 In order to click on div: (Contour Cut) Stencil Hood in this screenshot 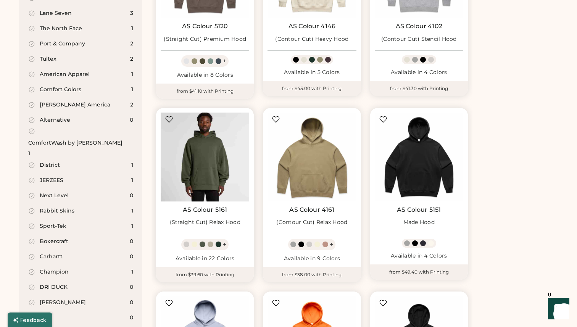, I will do `click(419, 39)`.